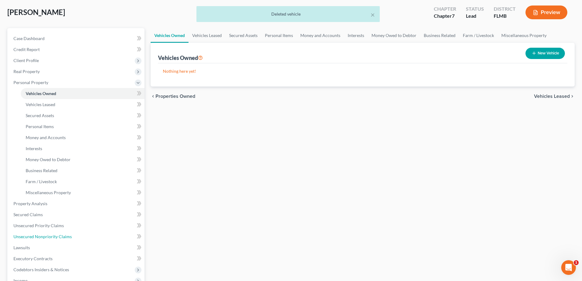 Image resolution: width=582 pixels, height=281 pixels. What do you see at coordinates (29, 38) in the screenshot?
I see `span: Case Dashboard` at bounding box center [29, 38].